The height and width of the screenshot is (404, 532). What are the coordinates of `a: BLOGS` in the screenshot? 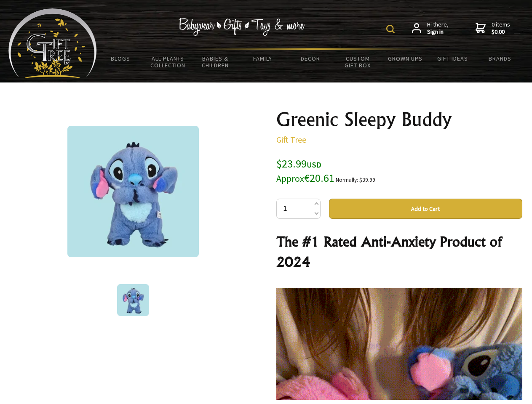 It's located at (121, 59).